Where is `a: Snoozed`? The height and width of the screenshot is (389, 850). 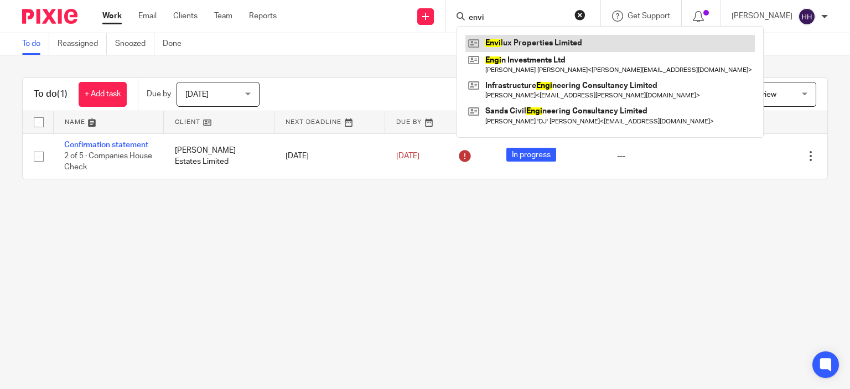 a: Snoozed is located at coordinates (135, 44).